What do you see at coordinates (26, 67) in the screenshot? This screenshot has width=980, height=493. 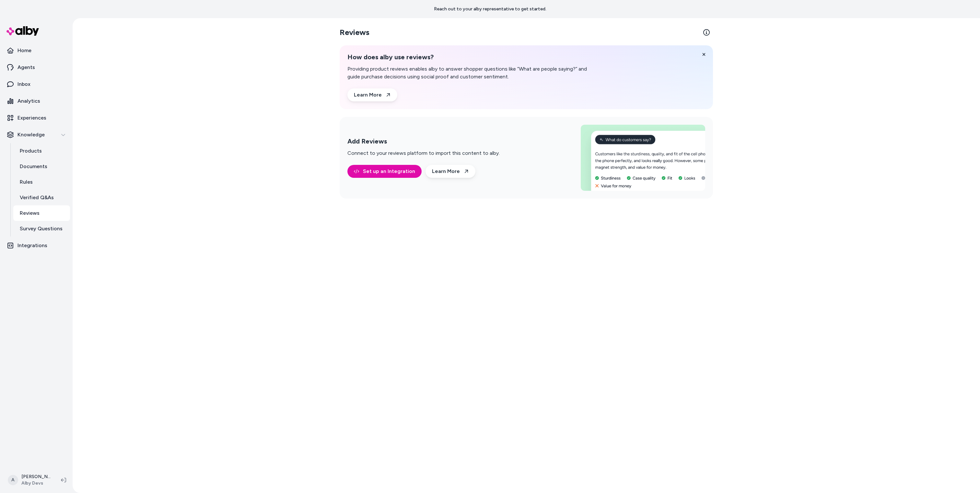 I see `p: Agents` at bounding box center [26, 67].